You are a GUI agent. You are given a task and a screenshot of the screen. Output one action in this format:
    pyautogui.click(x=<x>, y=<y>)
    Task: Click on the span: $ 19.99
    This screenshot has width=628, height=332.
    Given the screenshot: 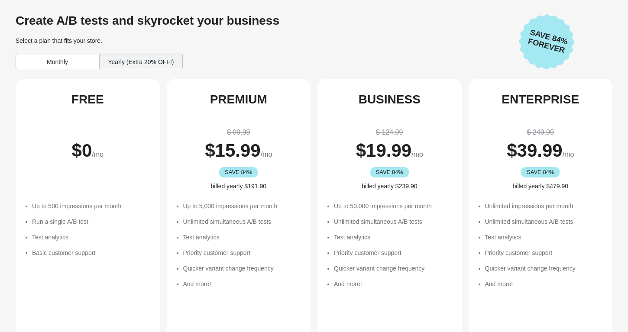 What is the action you would take?
    pyautogui.click(x=384, y=150)
    